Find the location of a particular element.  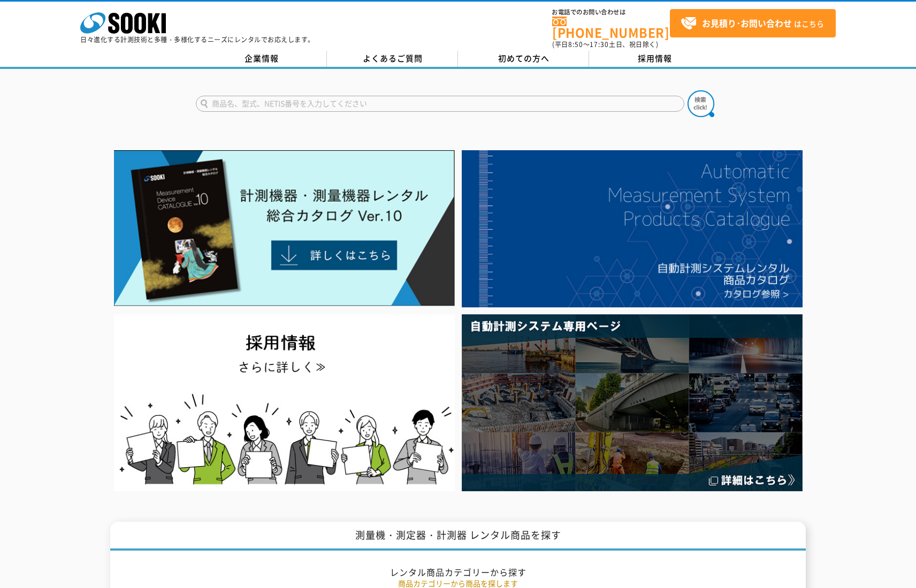

img: SOOKI recruit is located at coordinates (284, 403).